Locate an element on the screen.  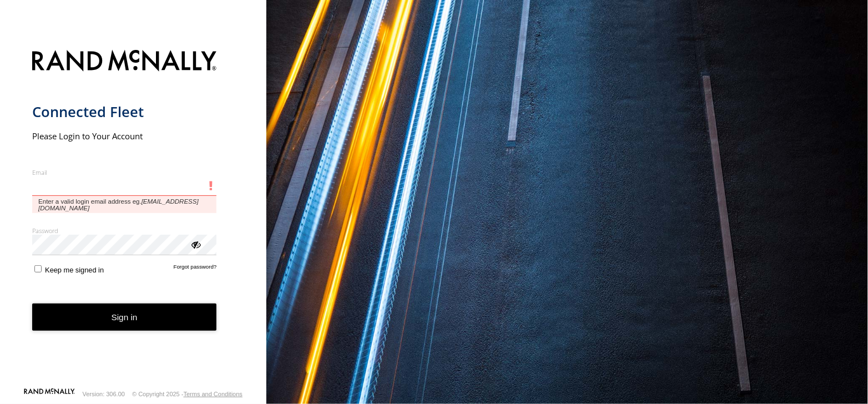
div: © Copyright 2025 - is located at coordinates (187, 394).